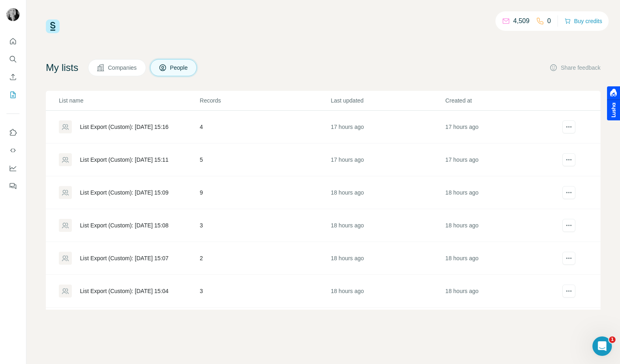 This screenshot has width=620, height=364. I want to click on span: People, so click(179, 68).